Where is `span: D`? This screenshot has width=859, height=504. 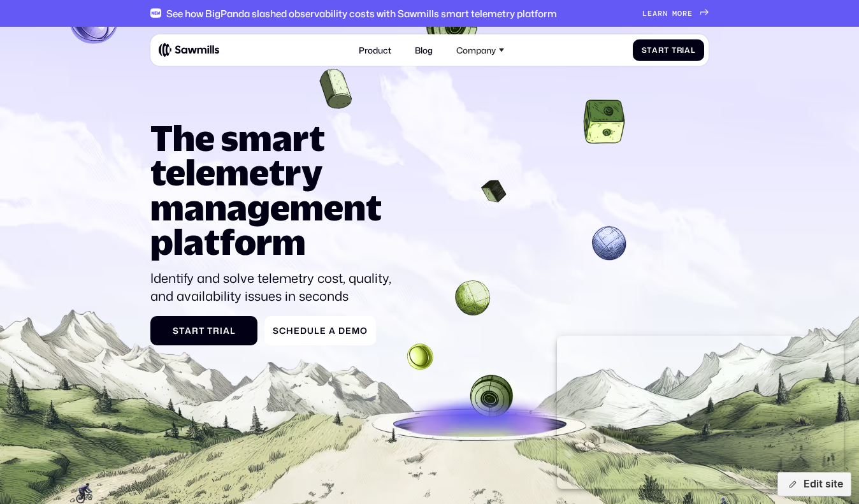
span: D is located at coordinates (342, 331).